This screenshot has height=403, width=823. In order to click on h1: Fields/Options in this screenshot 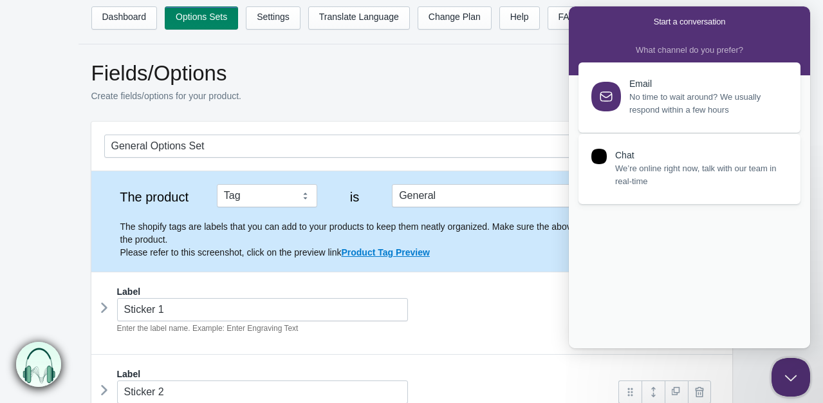, I will do `click(358, 73)`.